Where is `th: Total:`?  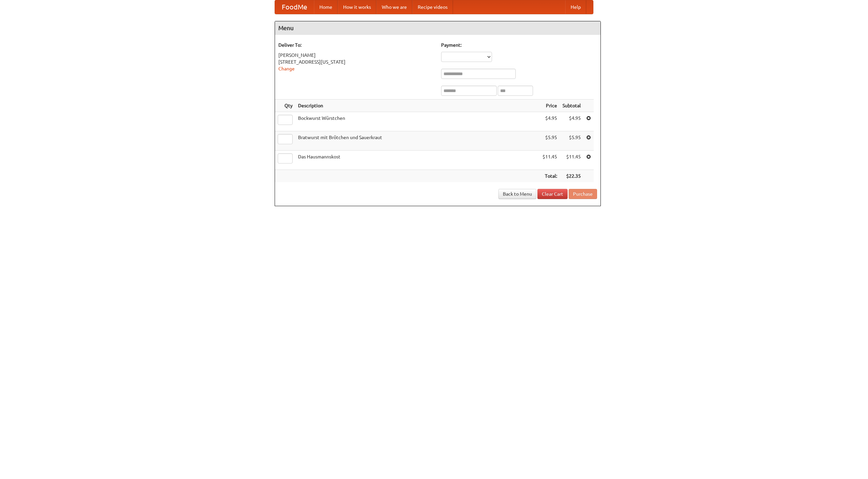
th: Total: is located at coordinates (549, 176).